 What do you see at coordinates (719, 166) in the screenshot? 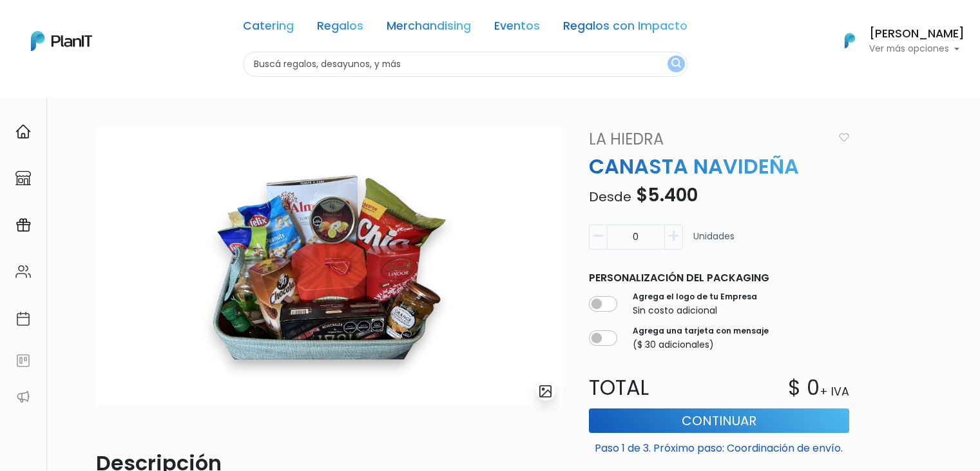
I see `p: CANASTA NAVIDEÑA` at bounding box center [719, 166].